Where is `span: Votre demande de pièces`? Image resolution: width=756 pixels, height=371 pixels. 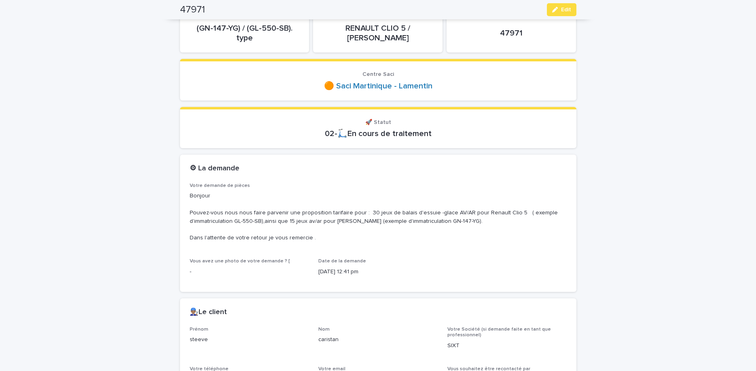
span: Votre demande de pièces is located at coordinates (219, 186).